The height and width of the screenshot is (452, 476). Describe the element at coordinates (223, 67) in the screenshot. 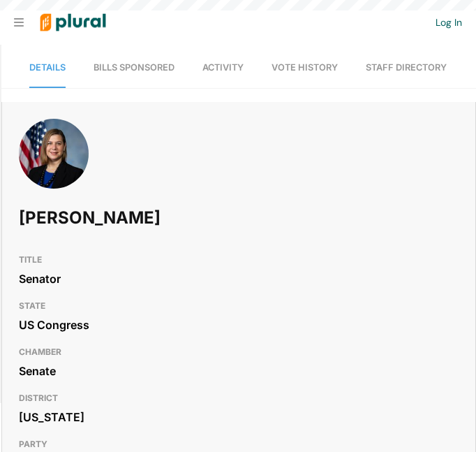

I see `span: Activity` at that location.